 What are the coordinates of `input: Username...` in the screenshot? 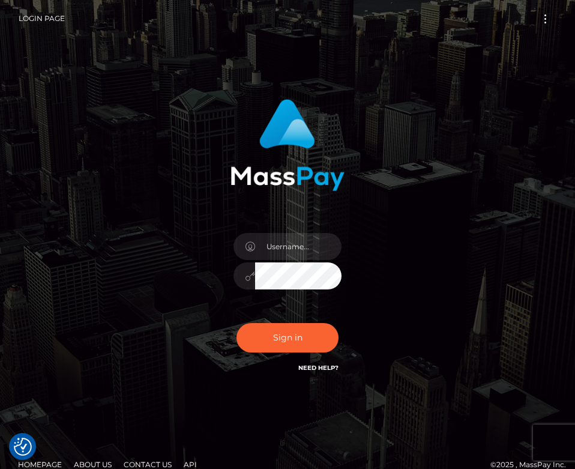 It's located at (298, 246).